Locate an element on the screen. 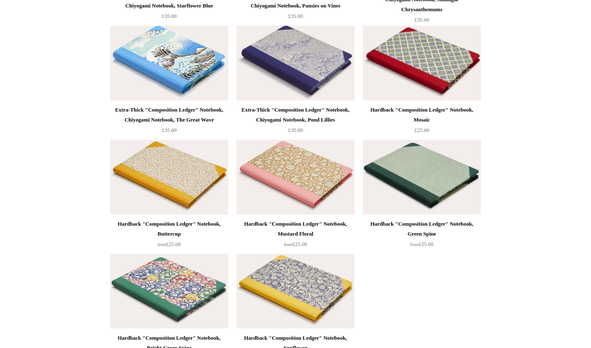  img: Hardback "Composition Ledger" Notebook, Mustard Floral is located at coordinates (295, 177).